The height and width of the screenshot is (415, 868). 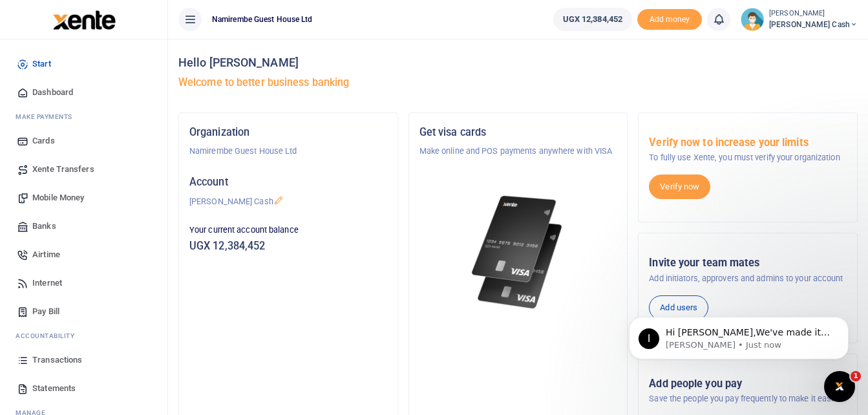 I want to click on a: Cards, so click(x=83, y=141).